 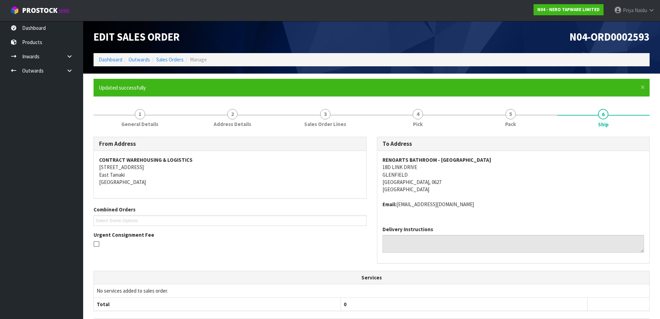 I want to click on label: Urgent Consignment Fee, so click(x=124, y=234).